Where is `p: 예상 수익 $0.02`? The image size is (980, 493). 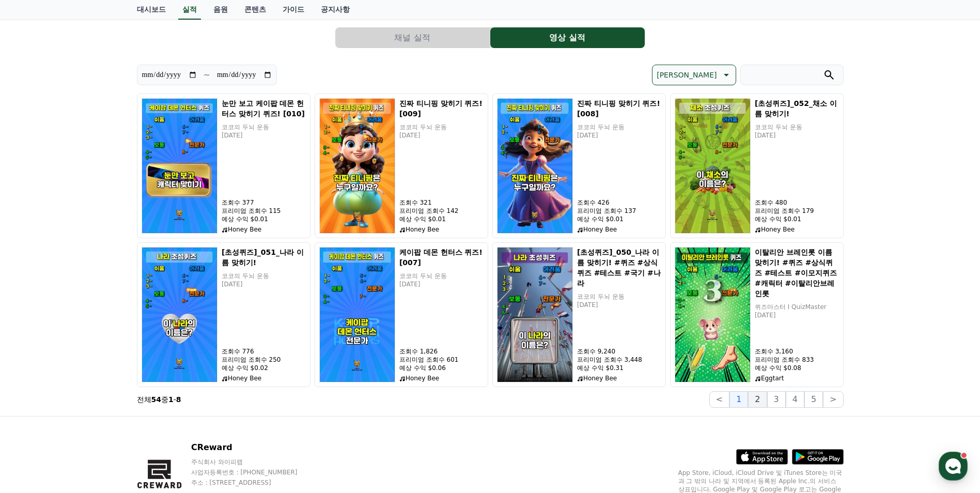
p: 예상 수익 $0.02 is located at coordinates (264, 368).